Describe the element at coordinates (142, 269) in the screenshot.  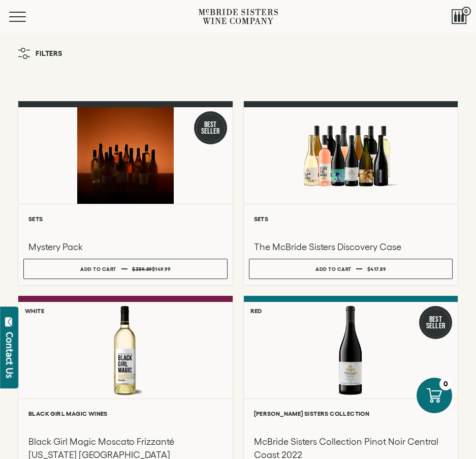
I see `s: $359.89` at that location.